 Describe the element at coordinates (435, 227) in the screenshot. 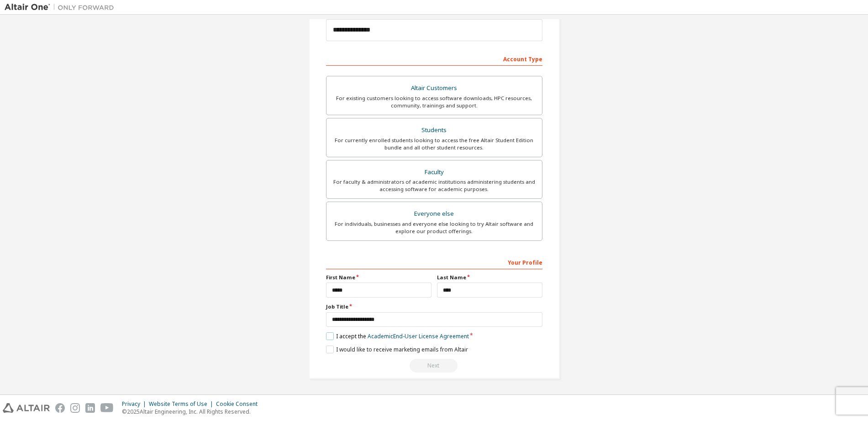

I see `div: For individuals, businesses and everyone else looking to try Altair software and explore our prod...` at that location.